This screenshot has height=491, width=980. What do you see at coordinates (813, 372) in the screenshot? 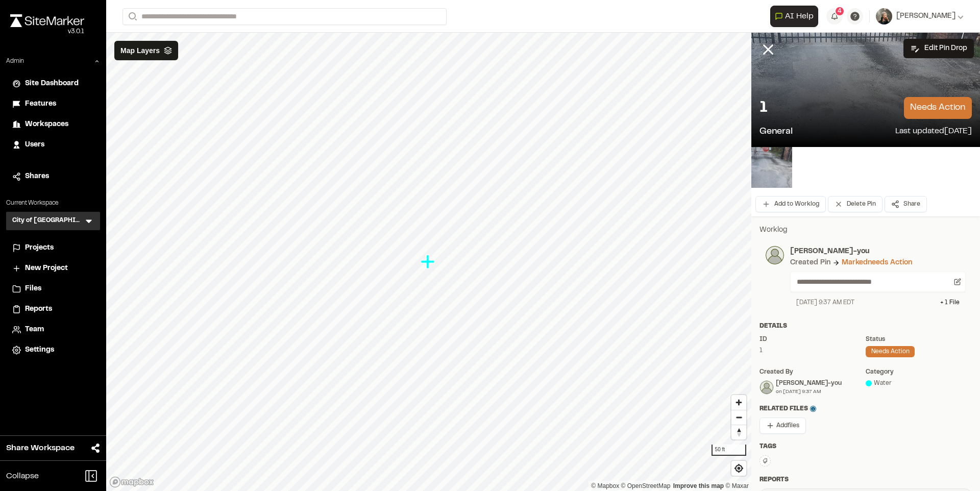
I see `div: Created by` at bounding box center [813, 372].